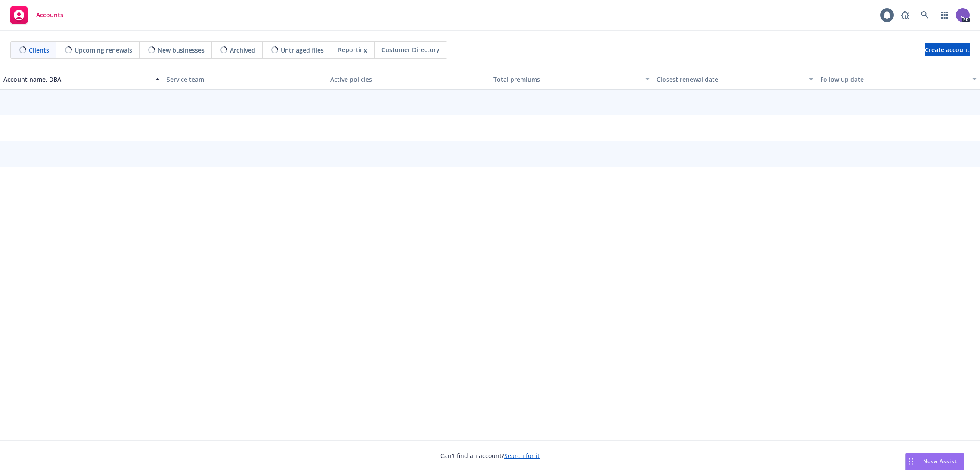 This screenshot has height=470, width=980. Describe the element at coordinates (408, 80) in the screenshot. I see `button: Active policies` at that location.